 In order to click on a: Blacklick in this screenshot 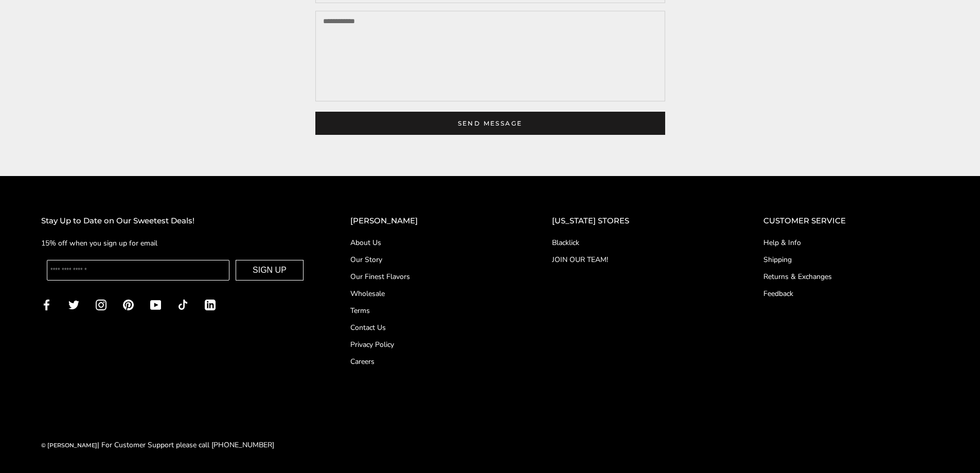, I will do `click(637, 242)`.